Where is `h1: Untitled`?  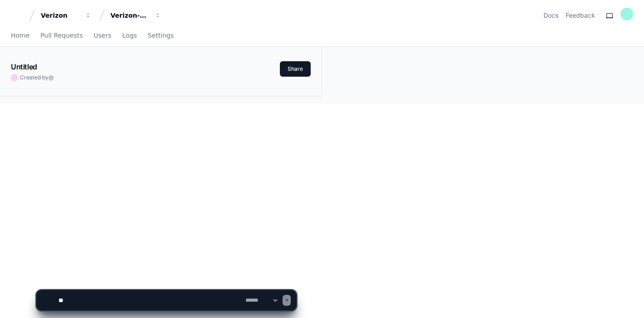 h1: Untitled is located at coordinates (24, 67).